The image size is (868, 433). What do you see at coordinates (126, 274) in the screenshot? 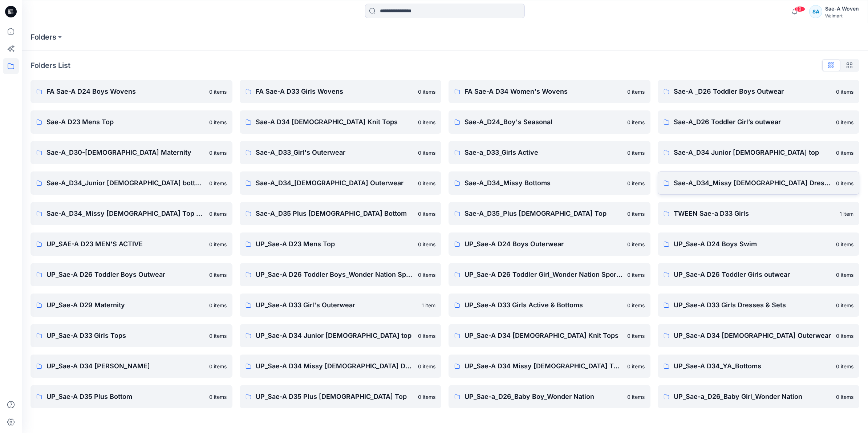
I see `p: UP_Sae-A D26 Toddler Boys Outwear` at bounding box center [126, 274].